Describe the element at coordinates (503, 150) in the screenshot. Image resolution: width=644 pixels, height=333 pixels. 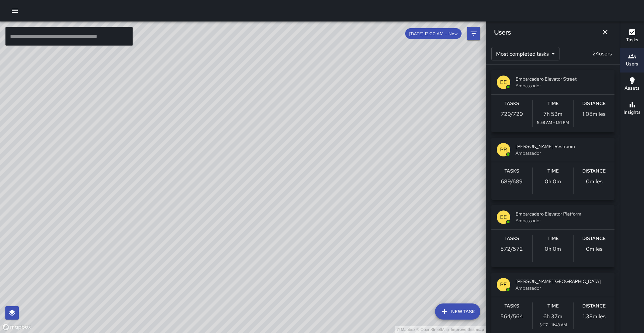
I see `p: PR` at that location.